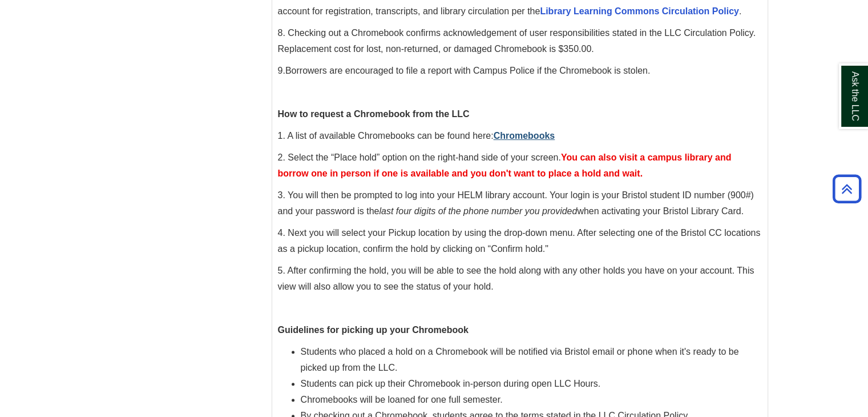 Image resolution: width=868 pixels, height=417 pixels. What do you see at coordinates (519, 241) in the screenshot?
I see `span: 4. Next you will select your Pickup location by using the drop-down menu. After selecting one of ...` at bounding box center [519, 241].